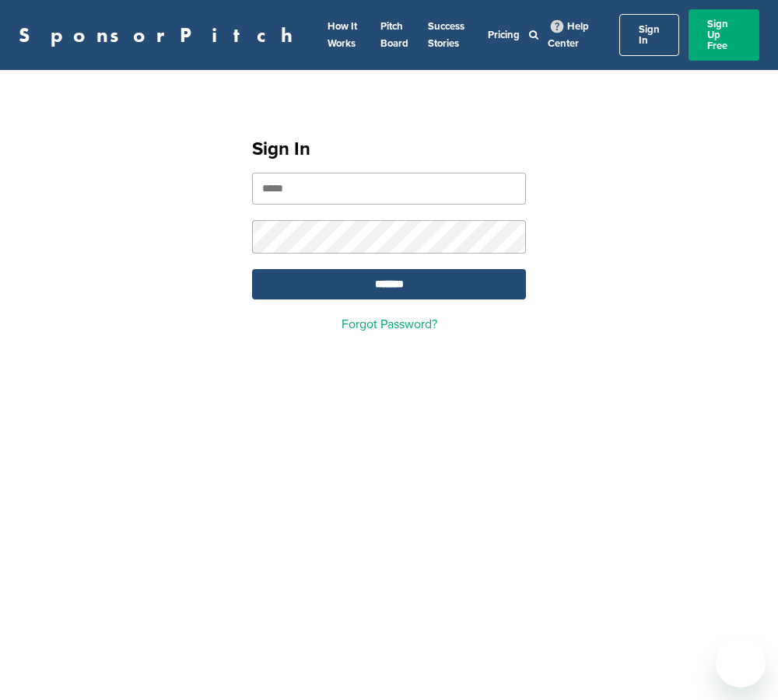  What do you see at coordinates (342, 35) in the screenshot?
I see `a: How It Works` at bounding box center [342, 35].